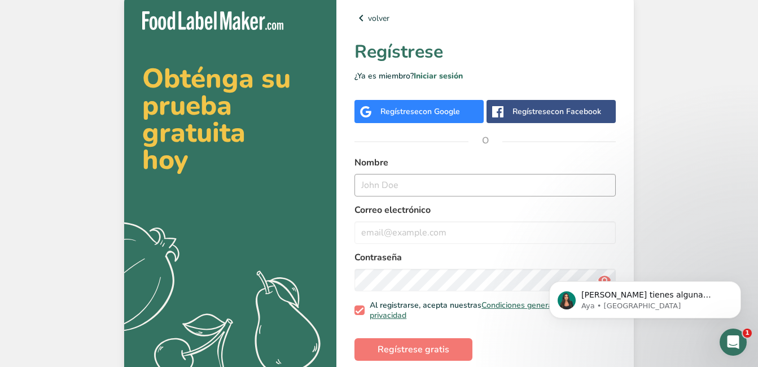 Image resolution: width=758 pixels, height=367 pixels. What do you see at coordinates (488, 310) in the screenshot?
I see `span: Al registrarse, acepta nuestras y` at bounding box center [488, 310].